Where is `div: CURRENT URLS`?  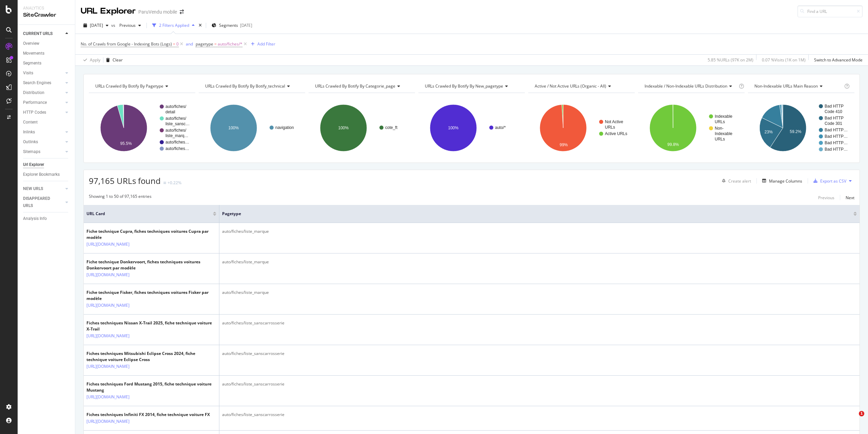
div: CURRENT URLS is located at coordinates (38, 34).